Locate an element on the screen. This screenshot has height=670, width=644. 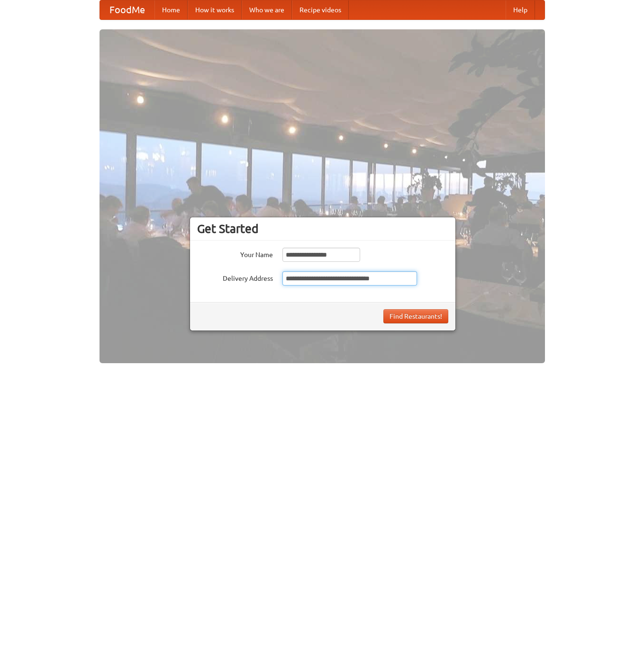
a: Help is located at coordinates (520, 10).